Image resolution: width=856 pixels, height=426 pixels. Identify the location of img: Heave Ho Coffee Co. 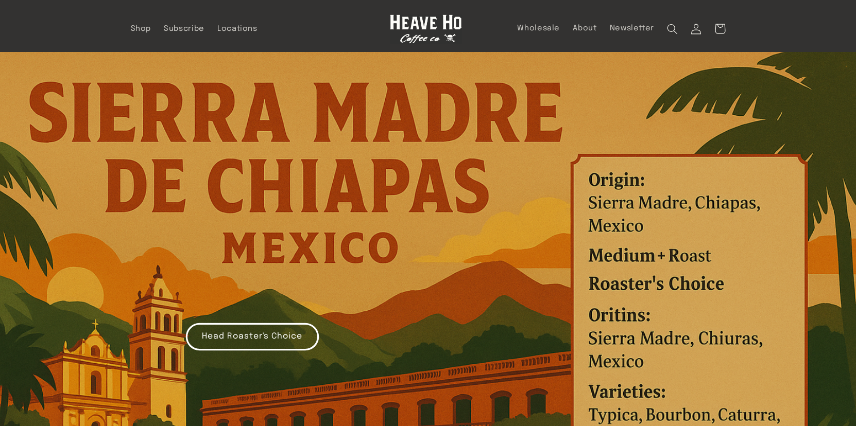
(426, 29).